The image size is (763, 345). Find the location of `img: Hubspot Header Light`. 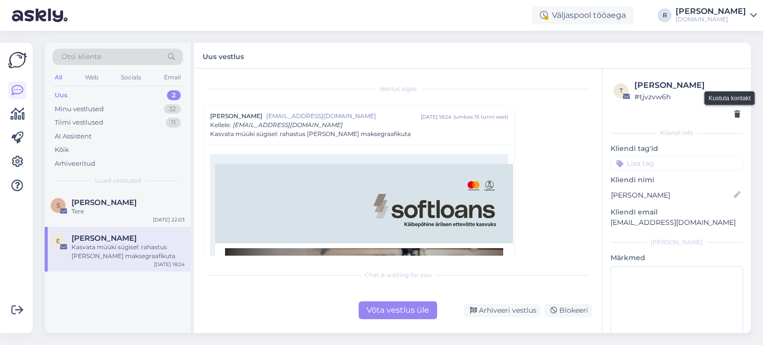

img: Hubspot Header Light is located at coordinates (364, 204).